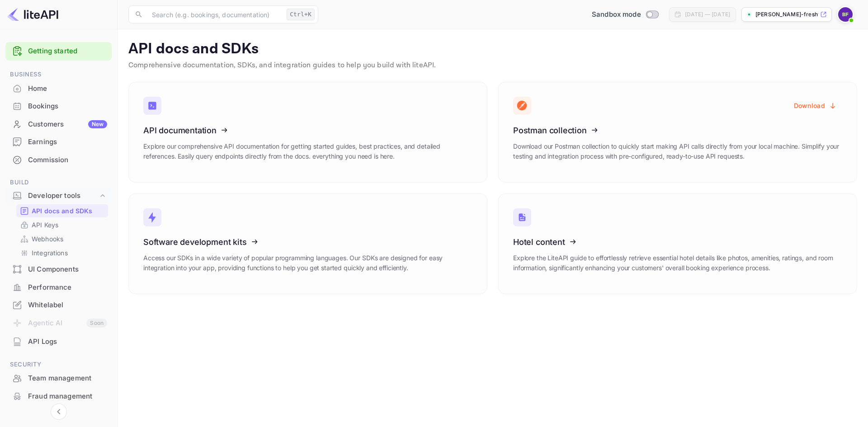  I want to click on div: Webhooks, so click(62, 238).